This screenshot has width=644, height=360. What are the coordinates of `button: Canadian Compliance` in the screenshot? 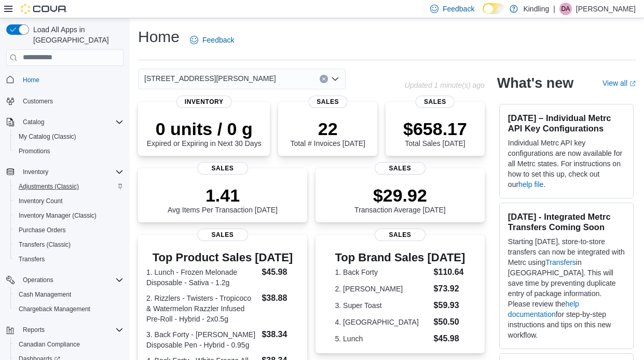 It's located at (69, 344).